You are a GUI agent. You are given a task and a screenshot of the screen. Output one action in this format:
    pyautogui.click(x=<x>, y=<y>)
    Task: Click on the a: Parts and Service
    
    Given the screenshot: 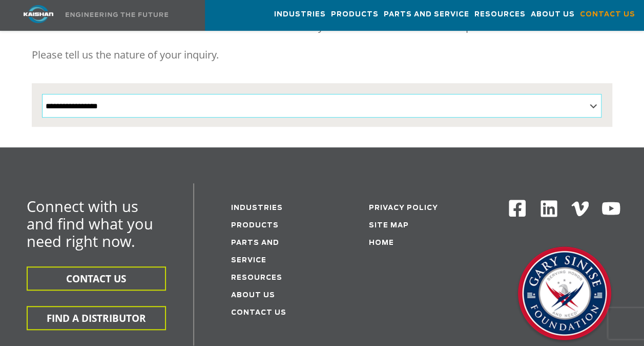 What is the action you would take?
    pyautogui.click(x=426, y=14)
    